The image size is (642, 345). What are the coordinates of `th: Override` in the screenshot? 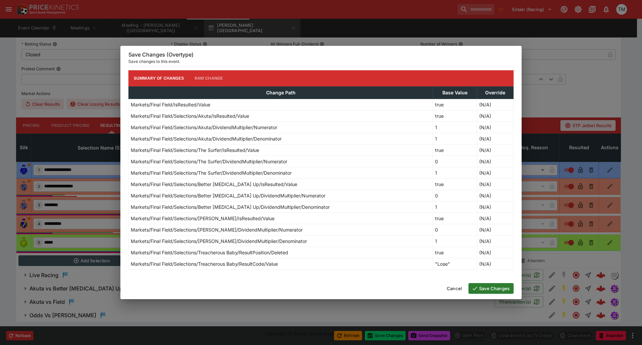 It's located at (495, 92).